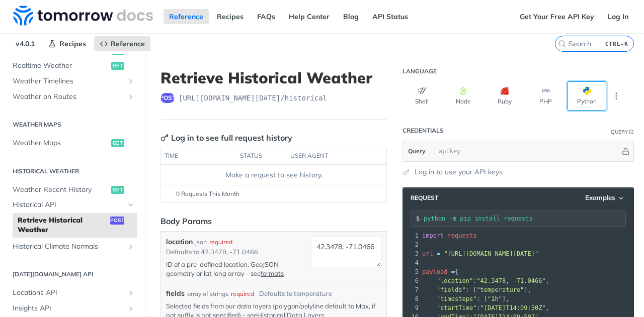 This screenshot has width=644, height=317. Describe the element at coordinates (462, 235) in the screenshot. I see `span: requests` at that location.